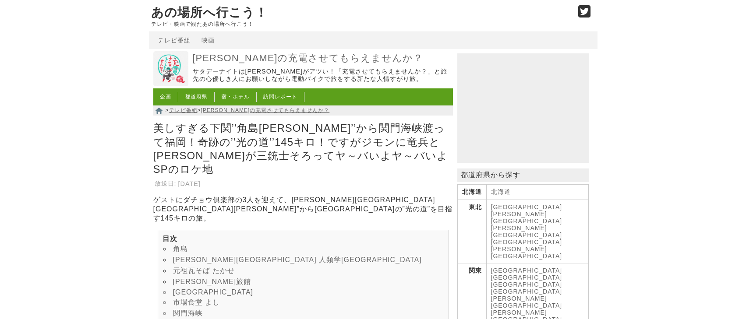 The height and width of the screenshot is (319, 746). Describe the element at coordinates (360, 24) in the screenshot. I see `p: テレビ・映画で観たあの場所へ行こう！` at that location.